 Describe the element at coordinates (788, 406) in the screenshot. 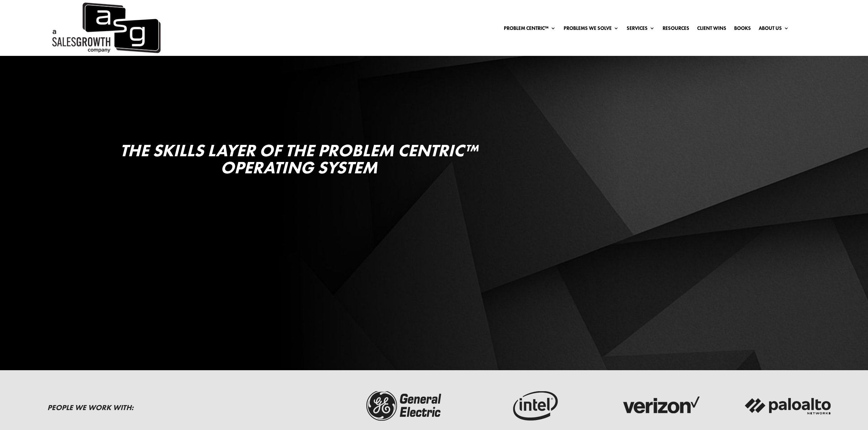

I see `img: palato-networks-logo-dark` at that location.